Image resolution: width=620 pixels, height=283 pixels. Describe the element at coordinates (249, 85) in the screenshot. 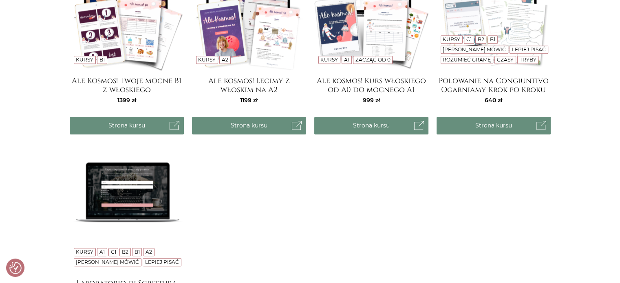

I see `h4: Ale kosmos! Lecimy z włoskim na A2` at that location.